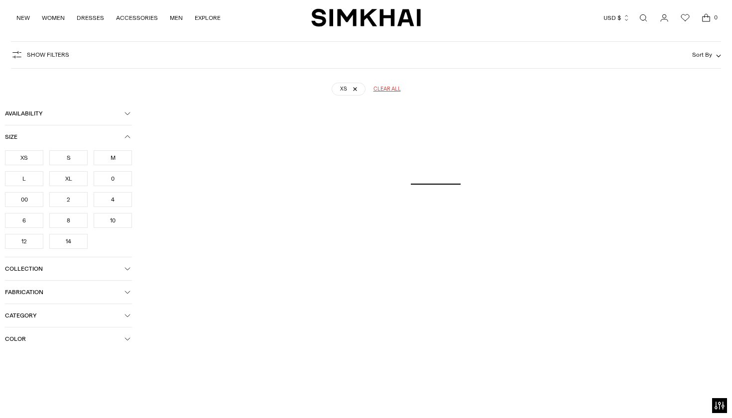 The image size is (732, 418). Describe the element at coordinates (65, 114) in the screenshot. I see `span: Availability` at that location.